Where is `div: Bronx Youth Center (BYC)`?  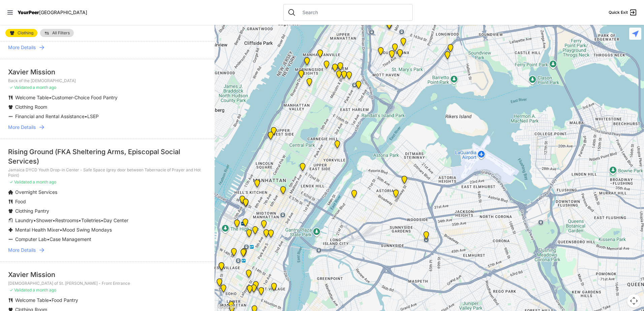
div: Bronx Youth Center (BYC) is located at coordinates (403, 43).